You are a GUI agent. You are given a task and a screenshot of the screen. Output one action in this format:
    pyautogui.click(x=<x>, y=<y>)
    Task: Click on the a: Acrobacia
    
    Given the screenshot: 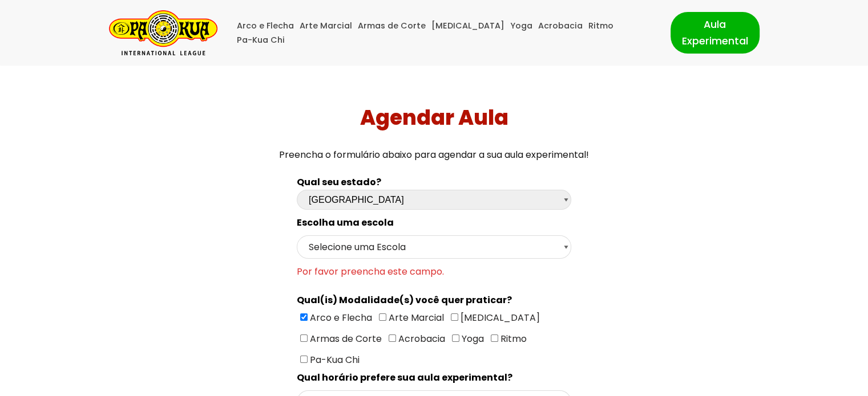 What is the action you would take?
    pyautogui.click(x=560, y=26)
    